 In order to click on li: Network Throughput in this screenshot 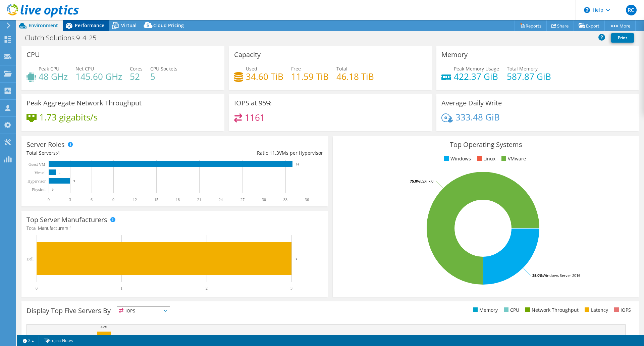, I will do `click(551, 310)`.